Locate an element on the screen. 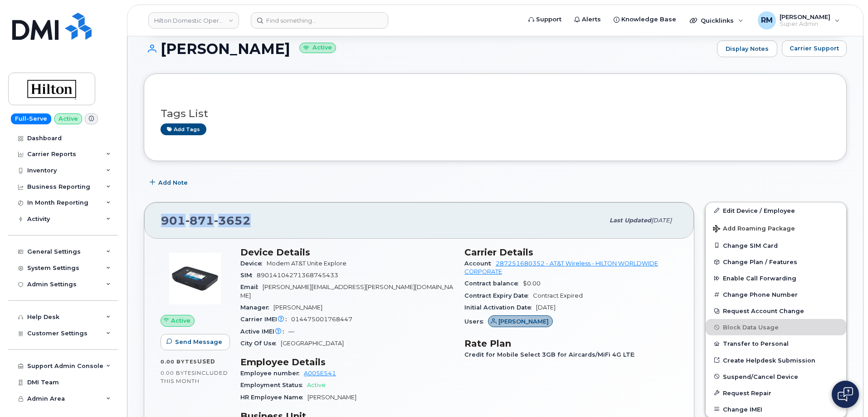  button: Change Plan / Features is located at coordinates (776, 262).